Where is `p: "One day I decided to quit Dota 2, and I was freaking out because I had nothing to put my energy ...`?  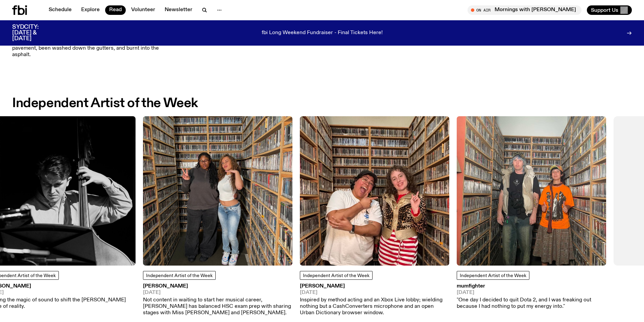
p: "One day I decided to quit Dota 2, and I was freaking out because I had nothing to put my energy ... is located at coordinates (531, 303).